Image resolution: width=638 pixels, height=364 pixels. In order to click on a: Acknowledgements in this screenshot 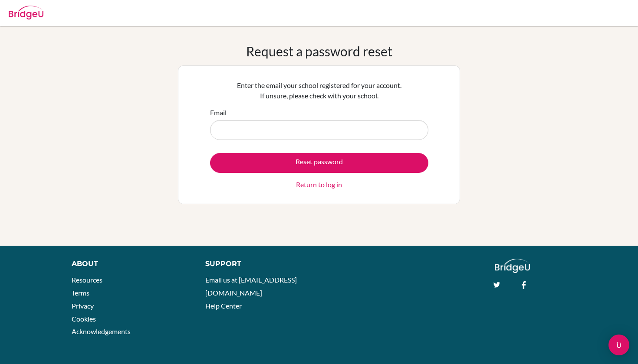, I will do `click(101, 331)`.